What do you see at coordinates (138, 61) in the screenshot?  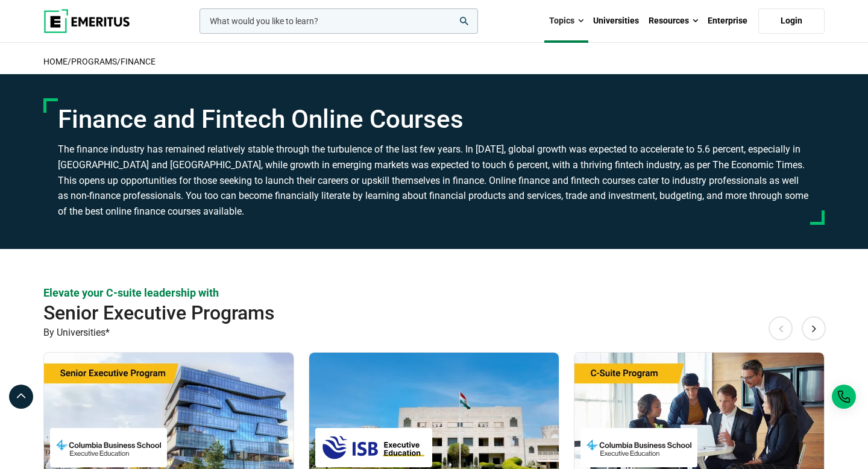 I see `a: Finance` at bounding box center [138, 61].